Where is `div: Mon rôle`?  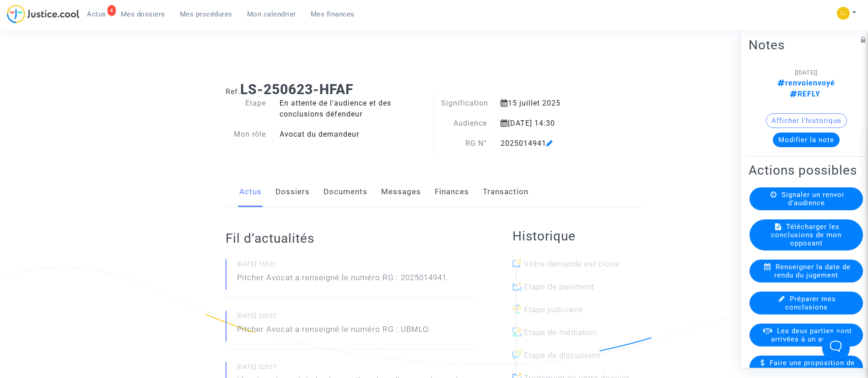 div: Mon rôle is located at coordinates (246, 135).